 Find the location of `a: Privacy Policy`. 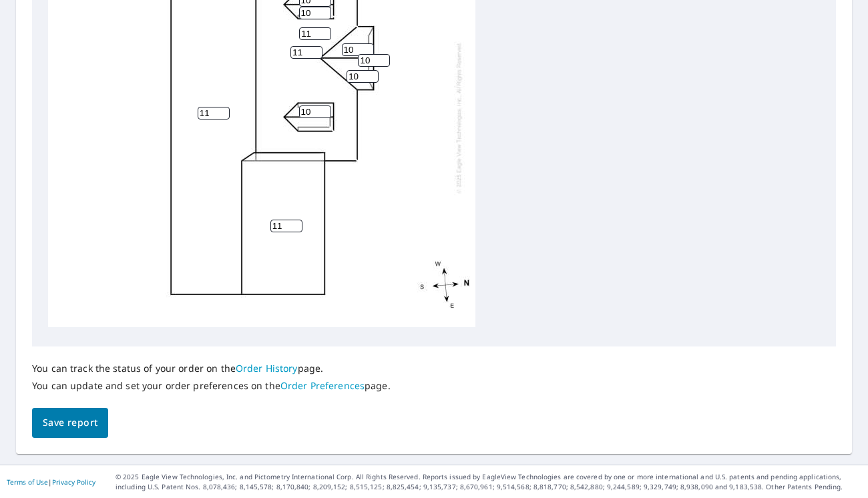

a: Privacy Policy is located at coordinates (73, 482).